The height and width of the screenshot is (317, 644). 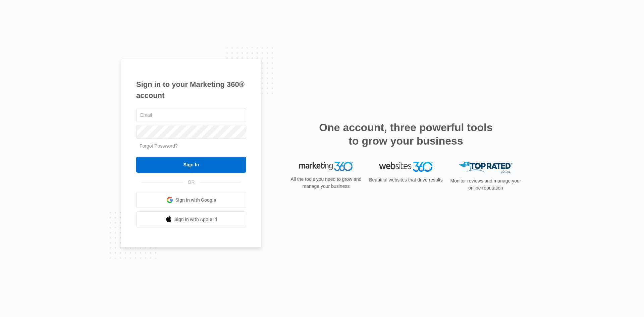 What do you see at coordinates (191, 90) in the screenshot?
I see `h1: Sign in to your Marketing 360® account` at bounding box center [191, 90].